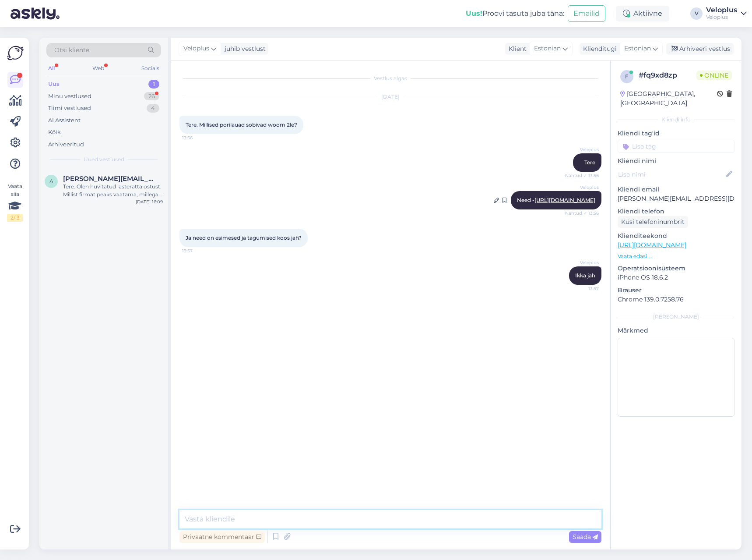 The width and height of the screenshot is (752, 560). Describe the element at coordinates (243, 237) in the screenshot. I see `span: Ja need on esimesed ja tagumised koos jah?` at that location.